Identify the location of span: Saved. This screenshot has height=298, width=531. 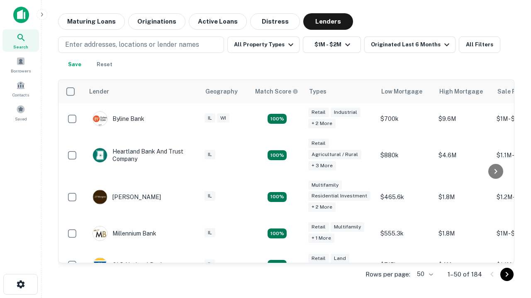
(21, 119).